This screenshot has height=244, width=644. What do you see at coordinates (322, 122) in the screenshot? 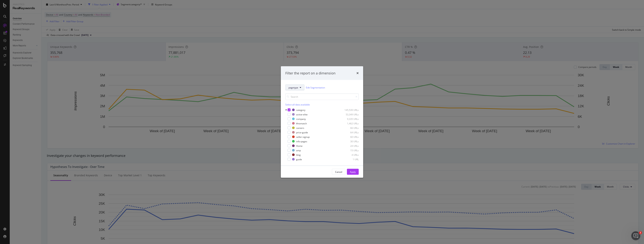
I see `div: modal` at bounding box center [322, 122].